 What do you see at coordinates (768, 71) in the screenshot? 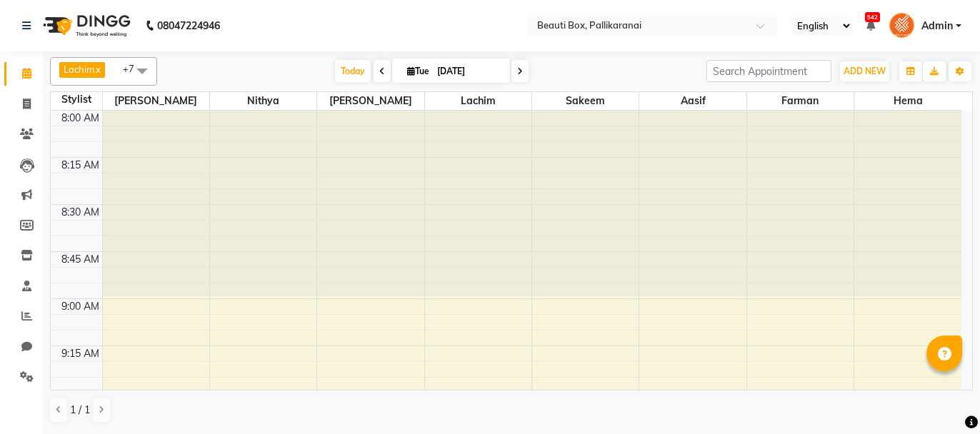
I see `input: Search Appointment` at bounding box center [768, 71].